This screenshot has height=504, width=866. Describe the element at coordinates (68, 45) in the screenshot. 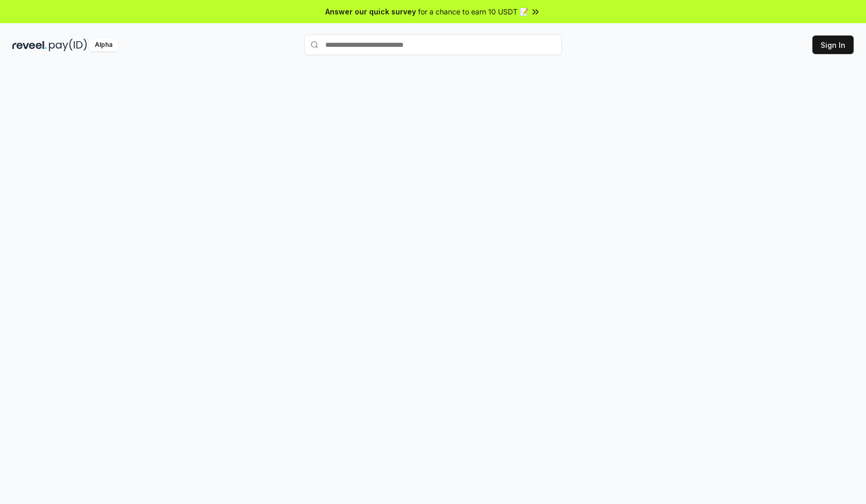

I see `img: pay_id` at that location.